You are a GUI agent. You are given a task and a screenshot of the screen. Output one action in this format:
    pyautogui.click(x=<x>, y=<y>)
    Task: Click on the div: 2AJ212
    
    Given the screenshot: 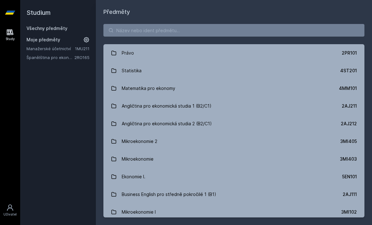 What is the action you would take?
    pyautogui.click(x=349, y=124)
    